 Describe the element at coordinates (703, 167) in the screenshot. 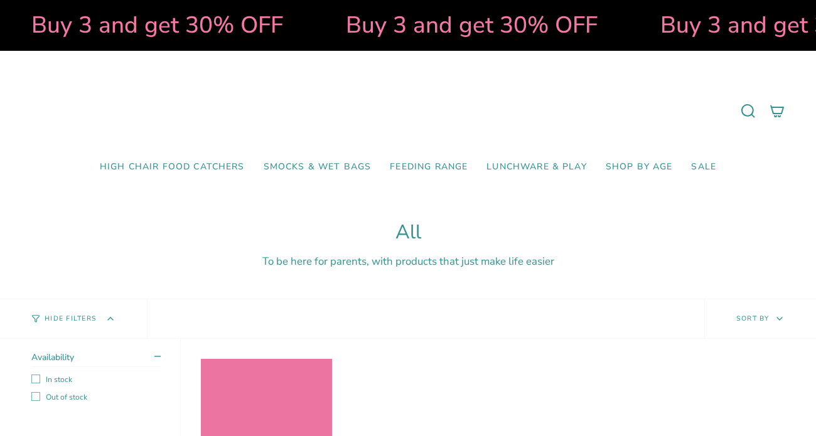

I see `a: SALE` at that location.